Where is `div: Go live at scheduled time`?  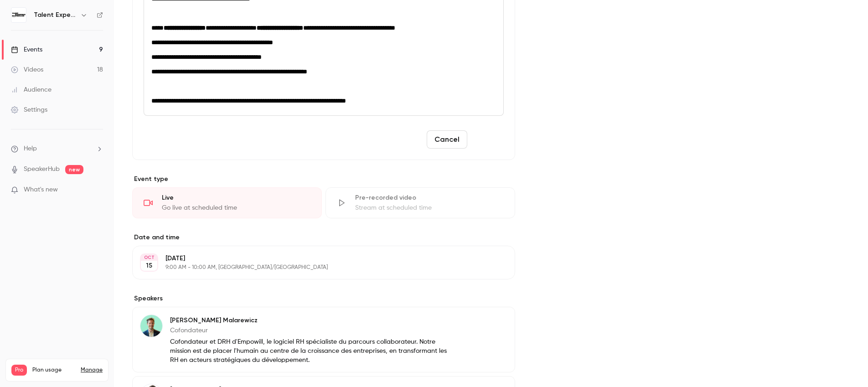
div: Go live at scheduled time is located at coordinates (236, 207).